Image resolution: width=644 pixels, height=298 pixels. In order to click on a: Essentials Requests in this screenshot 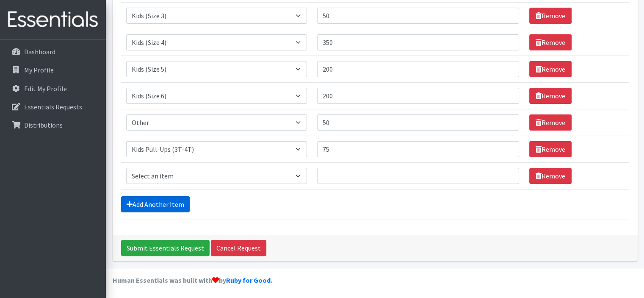, I will do `click(53, 107)`.